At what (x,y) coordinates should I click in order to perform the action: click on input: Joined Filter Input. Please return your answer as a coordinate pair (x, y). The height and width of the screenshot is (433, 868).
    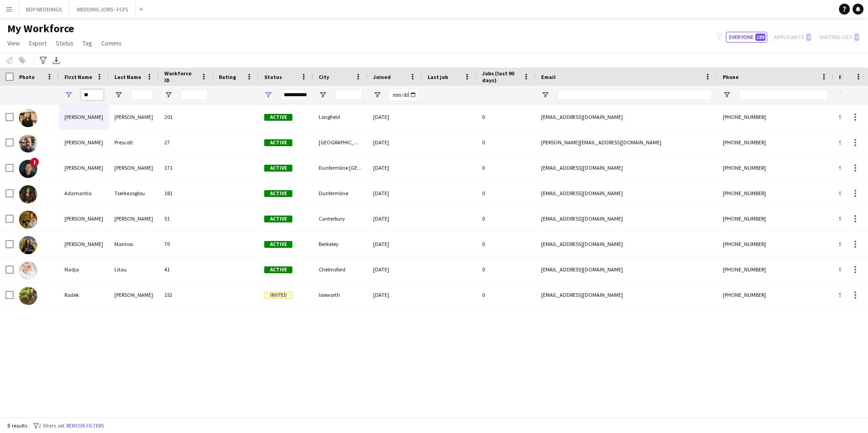
    Looking at the image, I should click on (403, 95).